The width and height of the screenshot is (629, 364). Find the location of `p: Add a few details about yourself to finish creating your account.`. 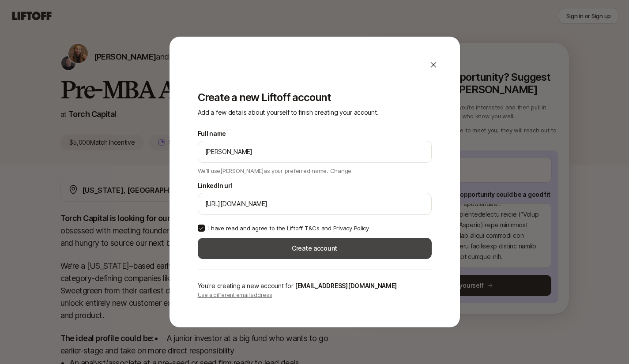

p: Add a few details about yourself to finish creating your account. is located at coordinates (314, 112).